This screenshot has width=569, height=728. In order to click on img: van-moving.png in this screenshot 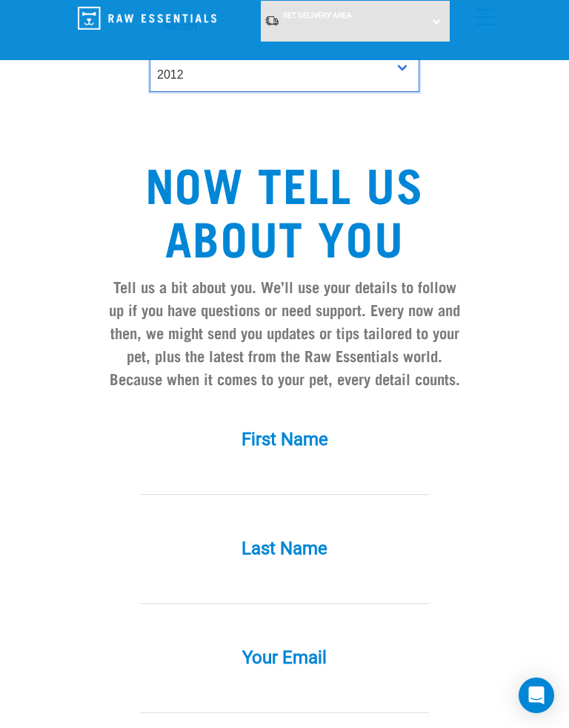, I will do `click(273, 21)`.